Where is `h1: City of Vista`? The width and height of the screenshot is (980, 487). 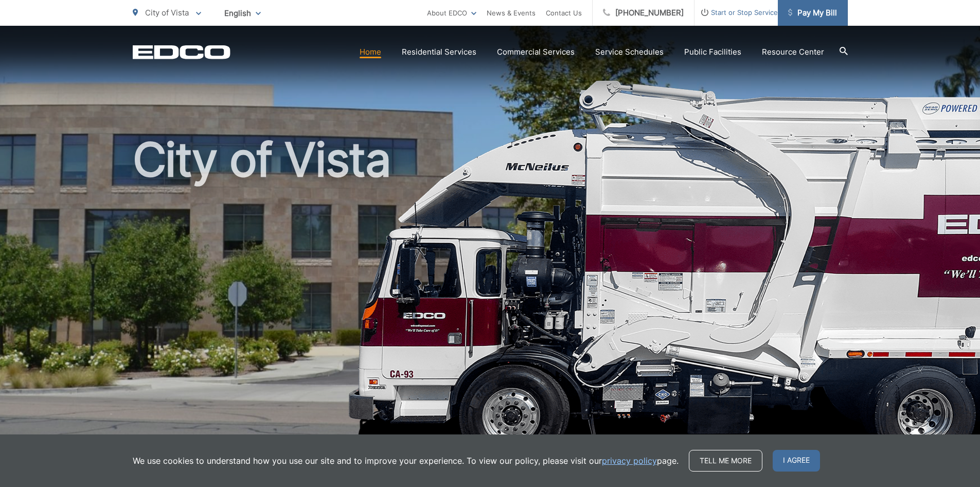 h1: City of Vista is located at coordinates (490, 297).